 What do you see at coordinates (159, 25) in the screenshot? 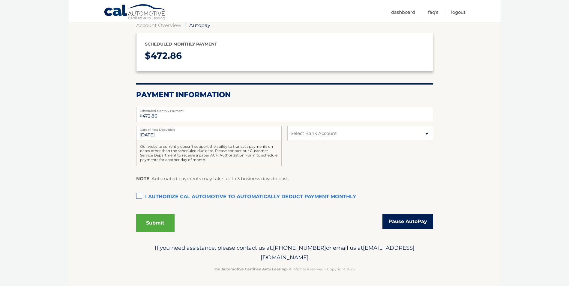
I see `a: Account Overview` at bounding box center [159, 25].